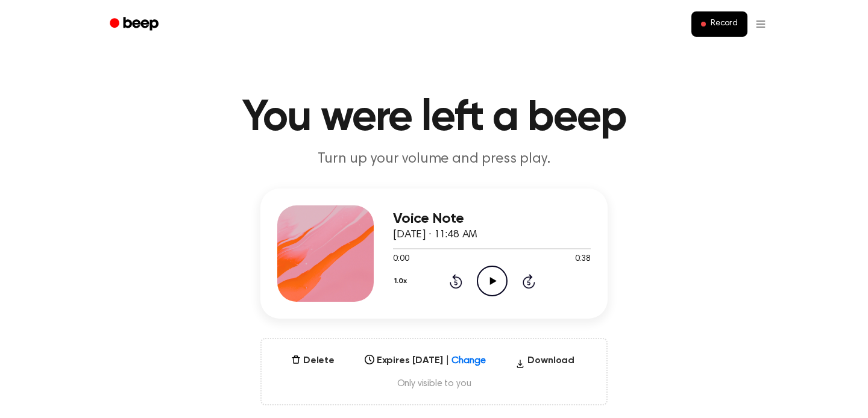  What do you see at coordinates (402, 281) in the screenshot?
I see `button: 1.0x` at bounding box center [402, 281].